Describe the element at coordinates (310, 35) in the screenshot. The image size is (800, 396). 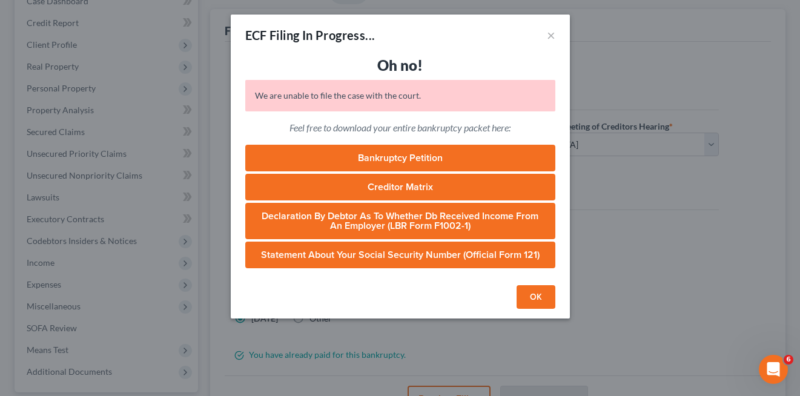
I see `div: ECF Filing In Progress...` at that location.